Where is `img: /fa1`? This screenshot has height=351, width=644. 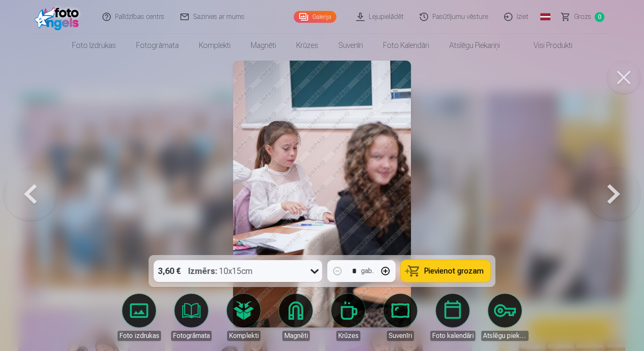
img: /fa1 is located at coordinates (59, 17).